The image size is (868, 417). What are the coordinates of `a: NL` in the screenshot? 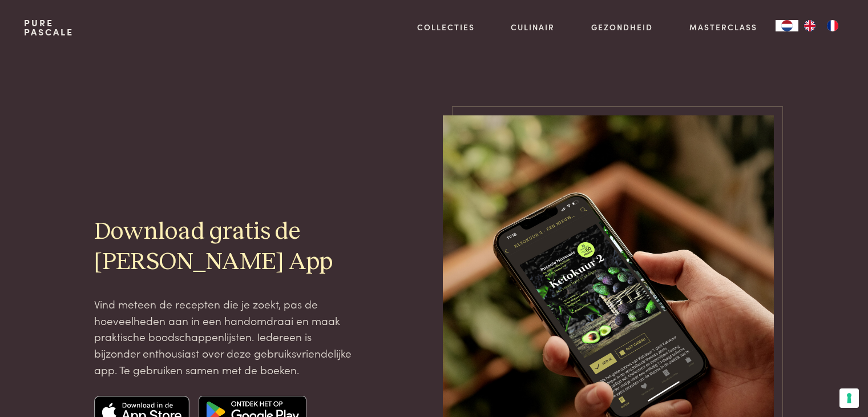 It's located at (787, 26).